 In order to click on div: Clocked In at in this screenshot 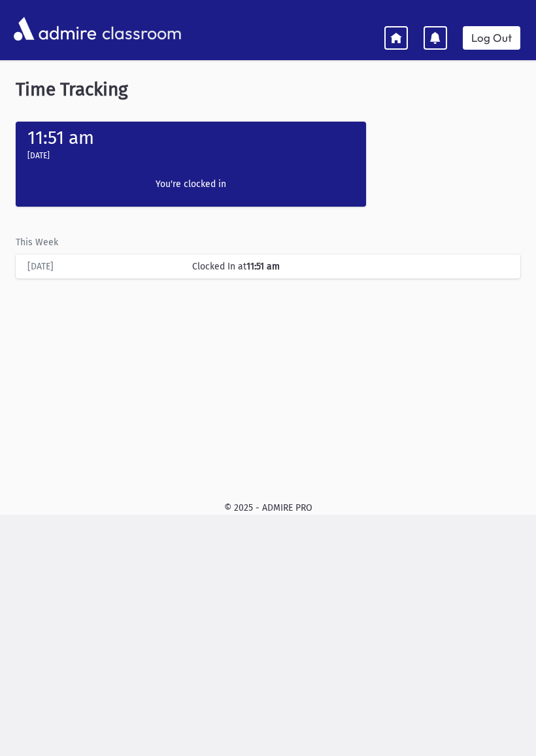, I will do `click(350, 266)`.